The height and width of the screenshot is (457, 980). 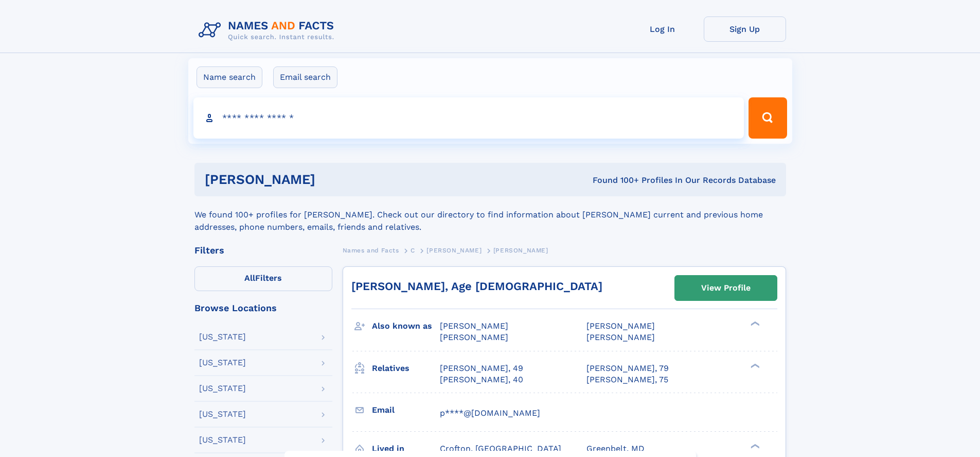 I want to click on label: Name search, so click(x=230, y=77).